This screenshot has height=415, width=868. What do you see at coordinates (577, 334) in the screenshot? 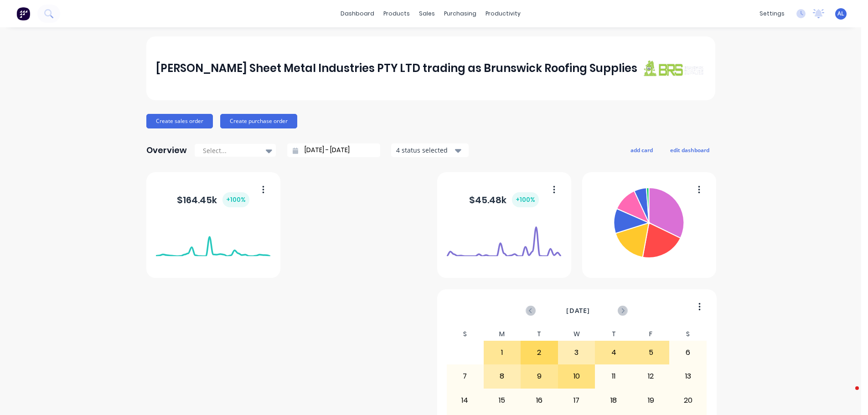
I see `div: W` at bounding box center [577, 334].